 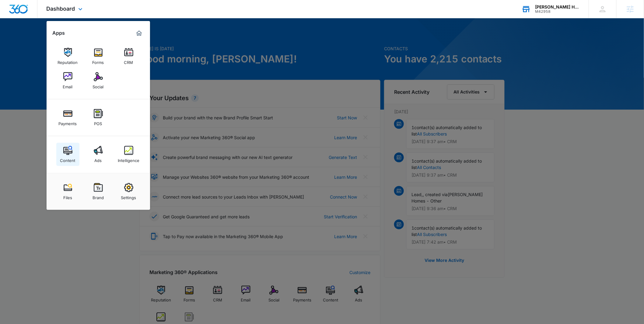 What do you see at coordinates (98, 155) in the screenshot?
I see `a: Ads` at bounding box center [98, 155].